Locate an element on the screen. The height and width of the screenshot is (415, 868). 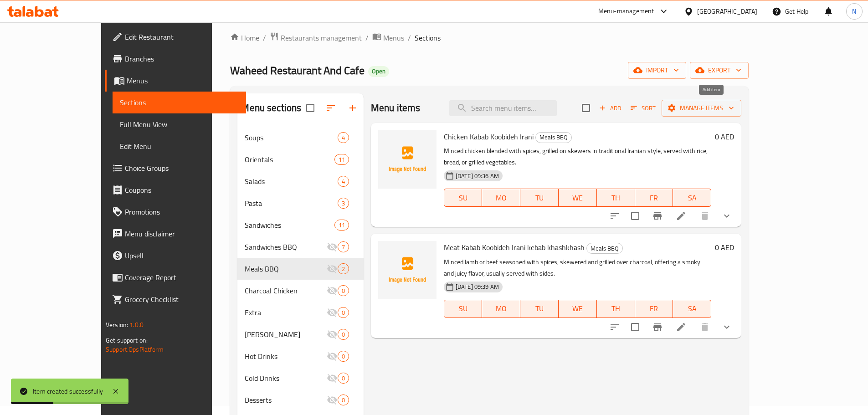
span: Grocery Checklist is located at coordinates (181, 299).